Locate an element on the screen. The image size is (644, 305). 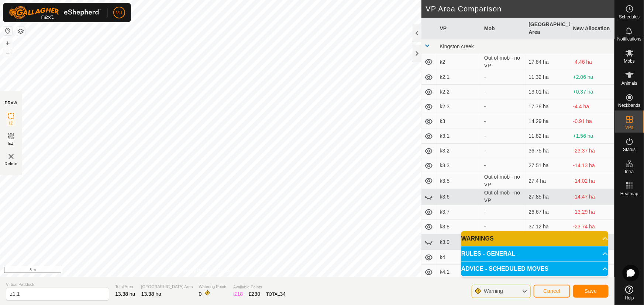
span: Total Area is located at coordinates (125, 287).